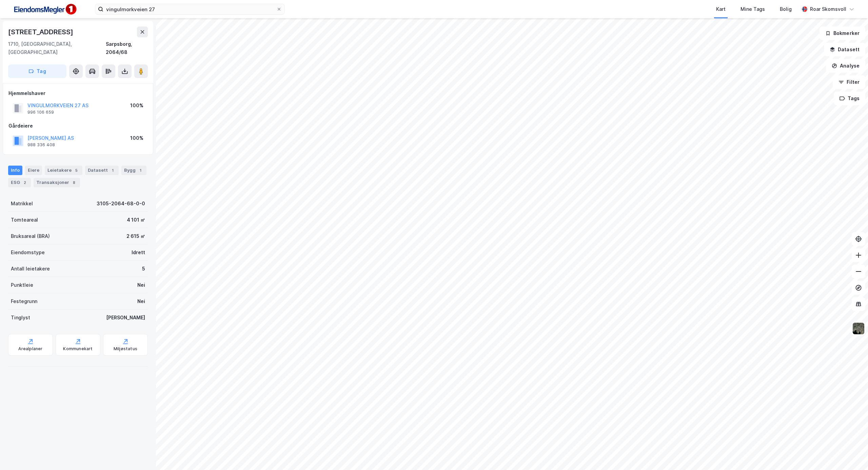 This screenshot has height=470, width=868. Describe the element at coordinates (40, 112) in the screenshot. I see `div: 996 106 659` at that location.